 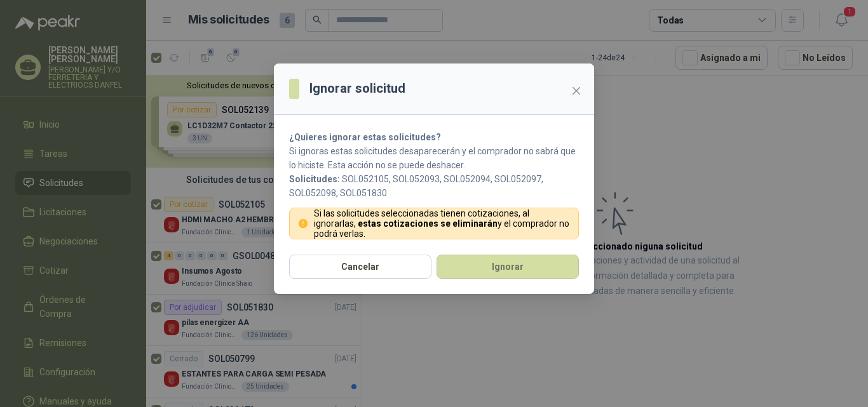 I want to click on button: Cancelar, so click(x=360, y=266).